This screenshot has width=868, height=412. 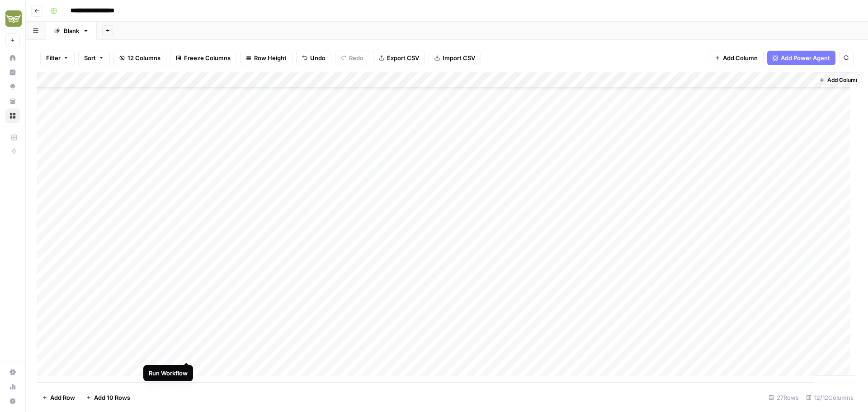 I want to click on a: Blank, so click(x=72, y=31).